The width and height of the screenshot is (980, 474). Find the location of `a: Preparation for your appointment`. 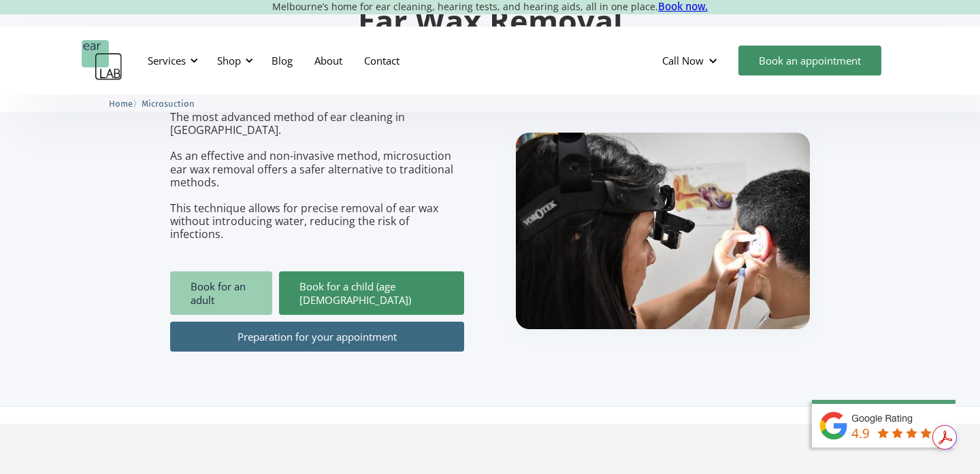

a: Preparation for your appointment is located at coordinates (317, 337).